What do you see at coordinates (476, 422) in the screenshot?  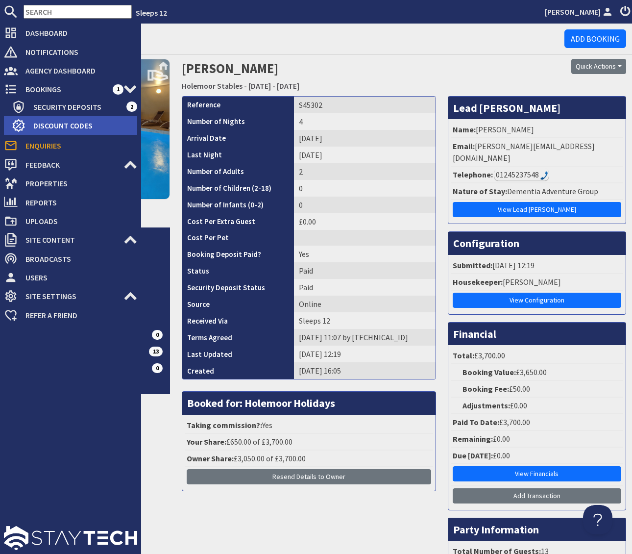 I see `strong: Paid To Date:` at bounding box center [476, 422].